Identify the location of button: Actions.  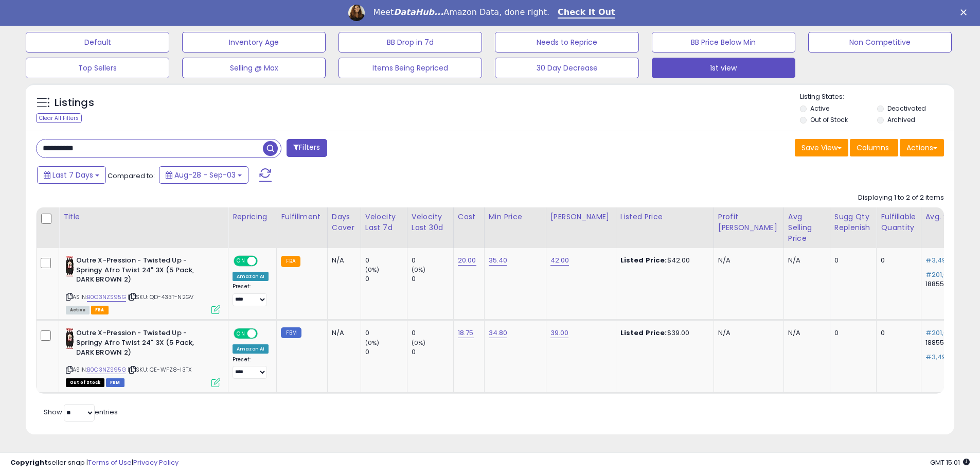
(922, 148).